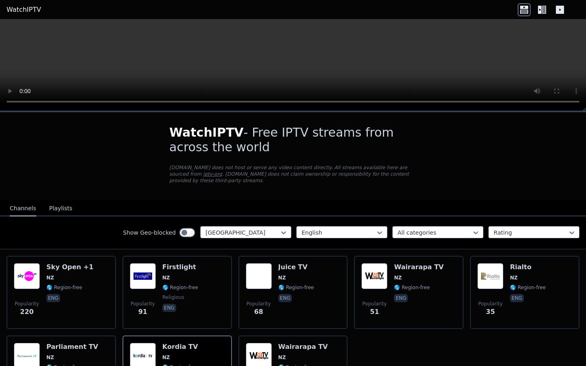 This screenshot has width=586, height=366. What do you see at coordinates (26, 312) in the screenshot?
I see `span: 220` at bounding box center [26, 312].